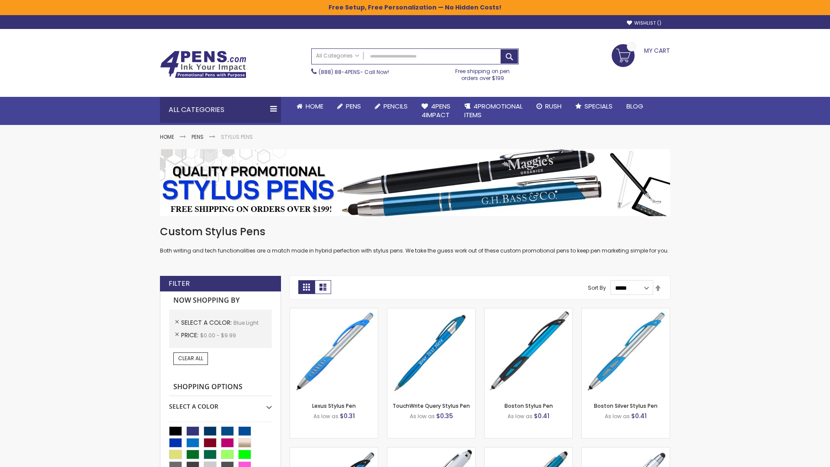 The width and height of the screenshot is (830, 467). I want to click on span: Rush, so click(553, 106).